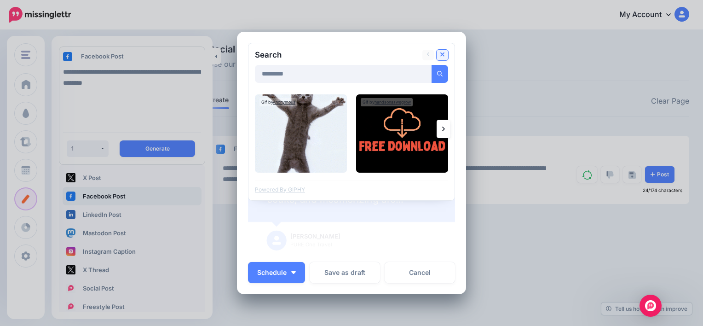 This screenshot has height=326, width=703. What do you see at coordinates (268, 55) in the screenshot?
I see `h2: Search` at bounding box center [268, 55].